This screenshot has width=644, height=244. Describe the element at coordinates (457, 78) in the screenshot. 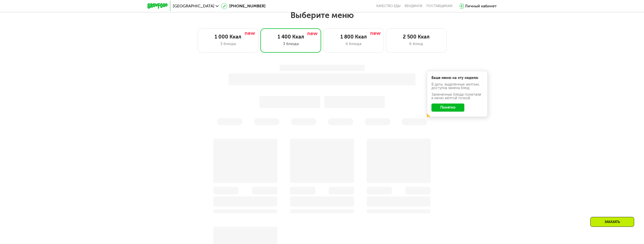

I see `div: Ваше меню на эту неделю` at that location.